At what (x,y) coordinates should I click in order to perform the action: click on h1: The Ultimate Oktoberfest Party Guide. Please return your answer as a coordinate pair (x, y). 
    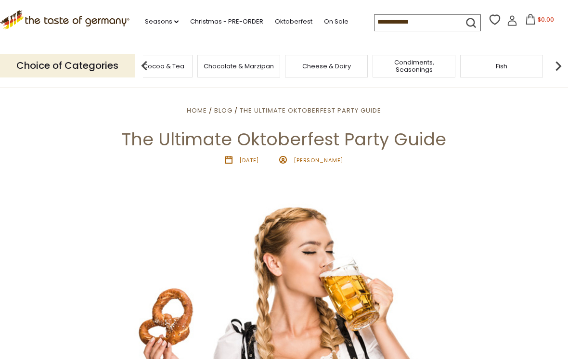
    Looking at the image, I should click on (284, 139).